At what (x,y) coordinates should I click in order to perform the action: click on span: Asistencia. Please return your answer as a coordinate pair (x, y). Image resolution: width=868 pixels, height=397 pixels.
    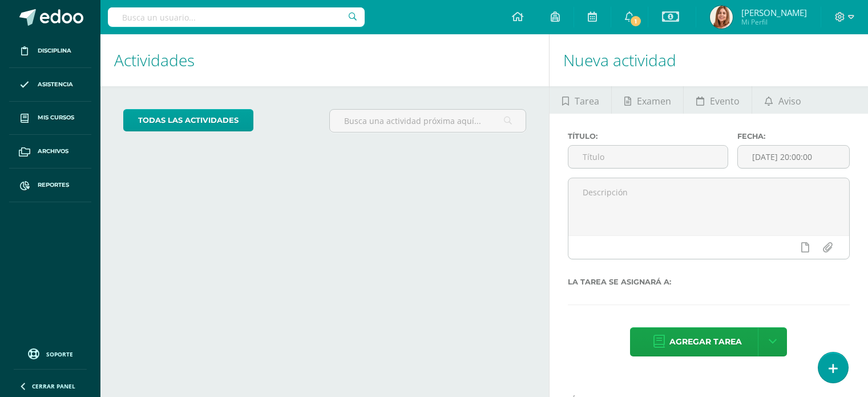
    Looking at the image, I should click on (56, 85).